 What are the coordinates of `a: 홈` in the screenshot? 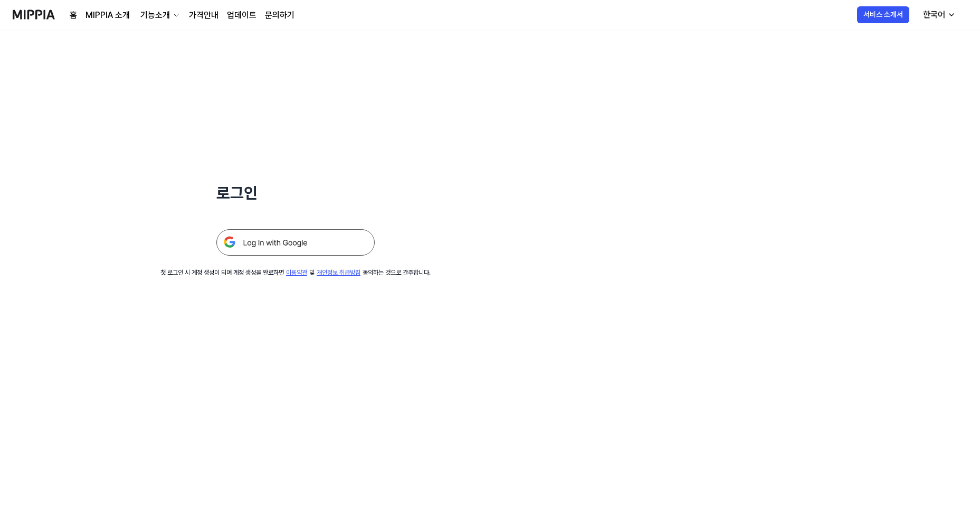 It's located at (73, 16).